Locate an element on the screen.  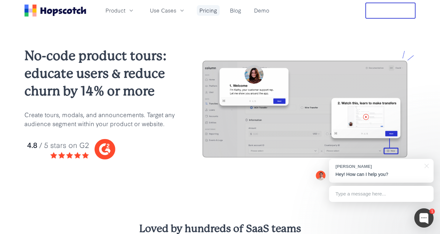
a: Home is located at coordinates (55, 11).